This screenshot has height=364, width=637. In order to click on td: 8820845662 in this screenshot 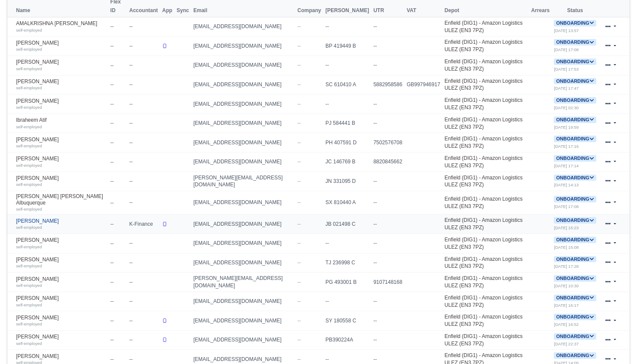, I will do `click(388, 162)`.